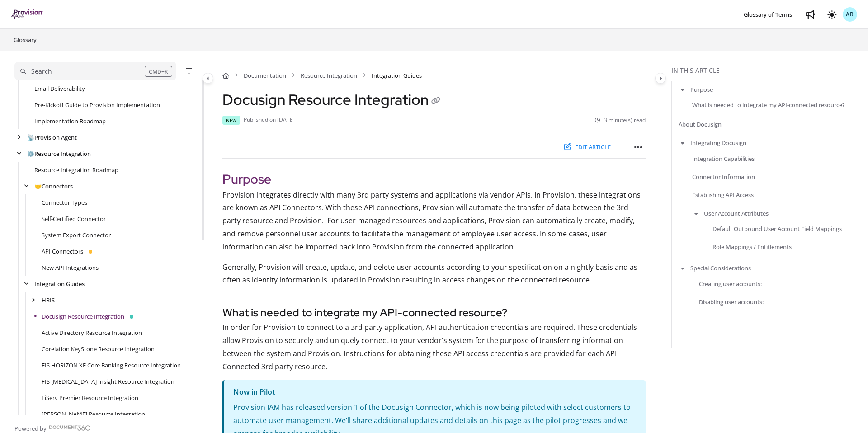 This screenshot has width=868, height=433. What do you see at coordinates (434, 312) in the screenshot?
I see `h3: What is needed to integrate my API-connected resource?` at bounding box center [434, 312].